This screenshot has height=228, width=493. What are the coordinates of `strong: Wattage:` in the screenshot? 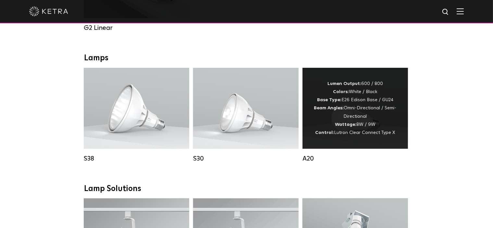 It's located at (346, 125).